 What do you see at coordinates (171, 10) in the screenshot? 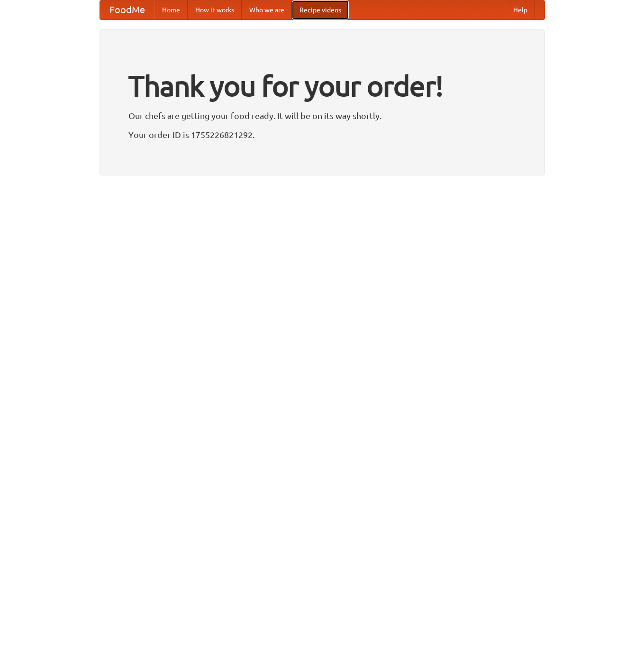
I see `a: Home` at bounding box center [171, 10].